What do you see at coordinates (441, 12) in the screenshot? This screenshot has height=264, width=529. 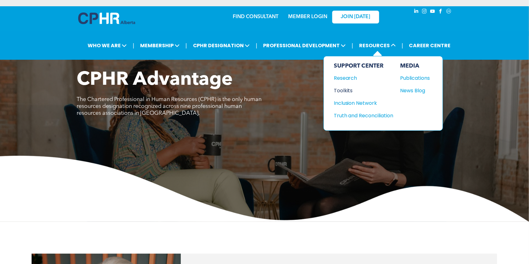 I see `a: facebook` at bounding box center [441, 12].